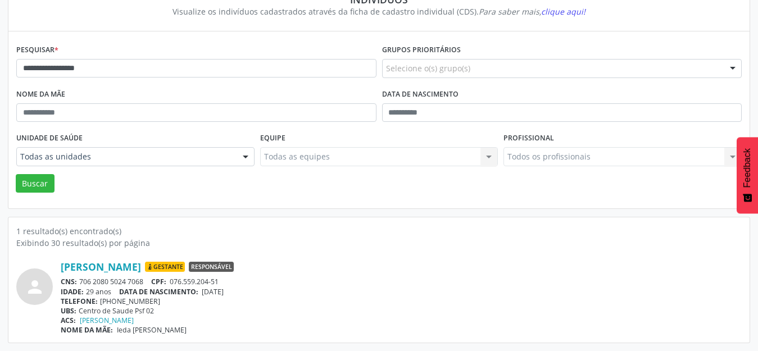  What do you see at coordinates (158, 292) in the screenshot?
I see `span: DATA DE NASCIMENTO:` at bounding box center [158, 292].